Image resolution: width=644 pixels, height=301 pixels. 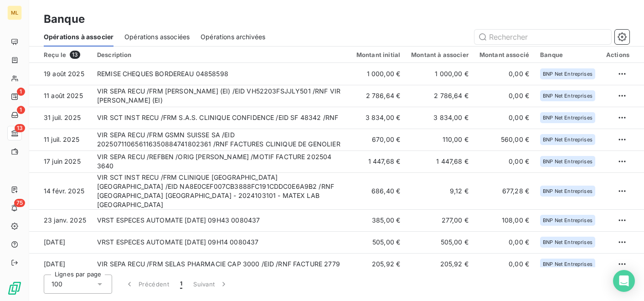 What do you see at coordinates (543, 37) in the screenshot?
I see `input: Rechercher` at bounding box center [543, 37].